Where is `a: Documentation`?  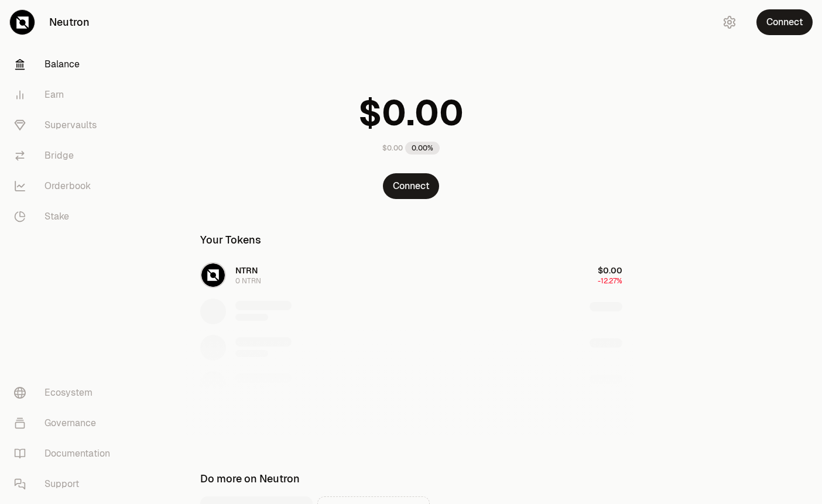 a: Documentation is located at coordinates (65, 454).